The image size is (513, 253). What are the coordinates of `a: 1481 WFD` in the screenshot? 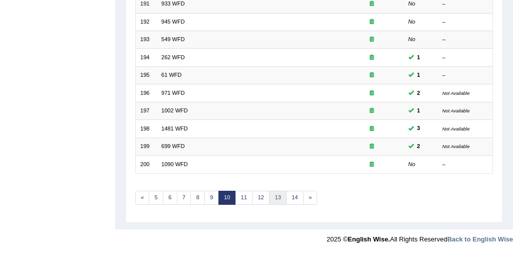 It's located at (174, 128).